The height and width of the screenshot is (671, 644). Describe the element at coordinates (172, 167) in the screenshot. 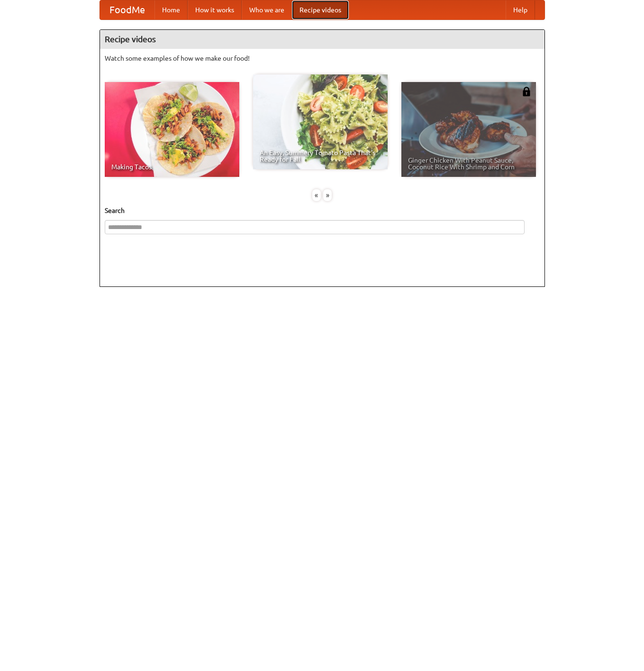

I see `span: Making Tacos` at that location.